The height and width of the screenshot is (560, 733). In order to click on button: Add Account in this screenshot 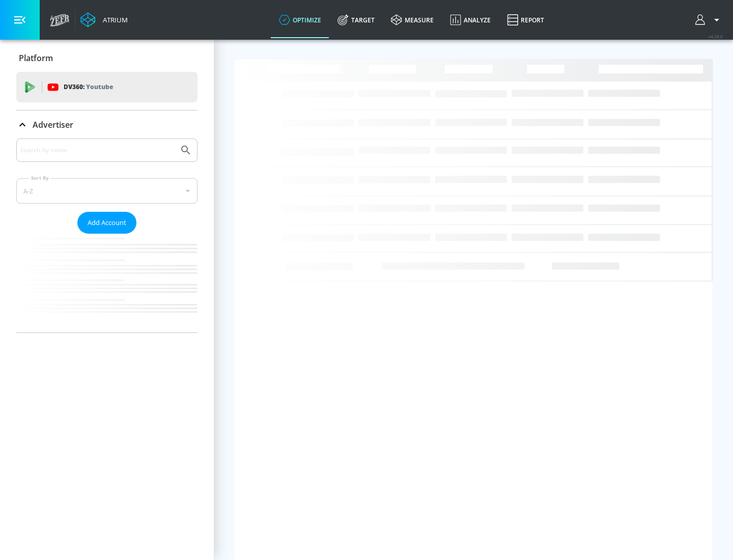, I will do `click(107, 222)`.